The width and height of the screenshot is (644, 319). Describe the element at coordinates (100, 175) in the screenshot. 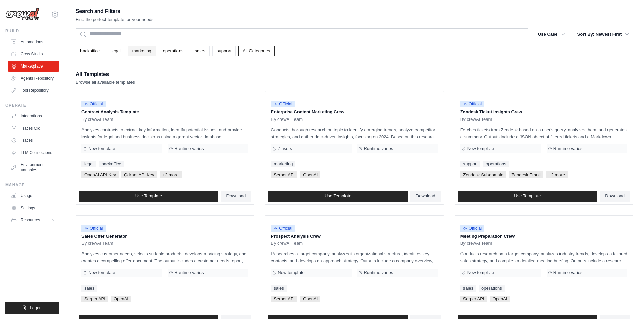

I see `span: OpenAI API Key` at that location.